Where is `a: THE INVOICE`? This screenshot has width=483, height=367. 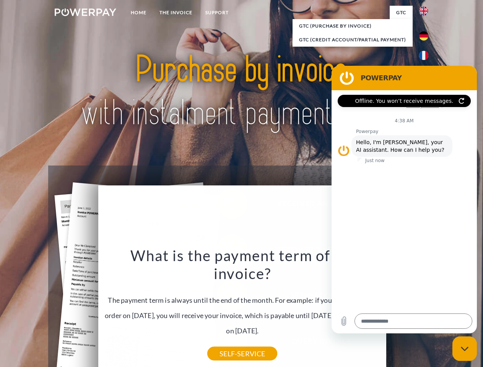 a: THE INVOICE is located at coordinates (176, 13).